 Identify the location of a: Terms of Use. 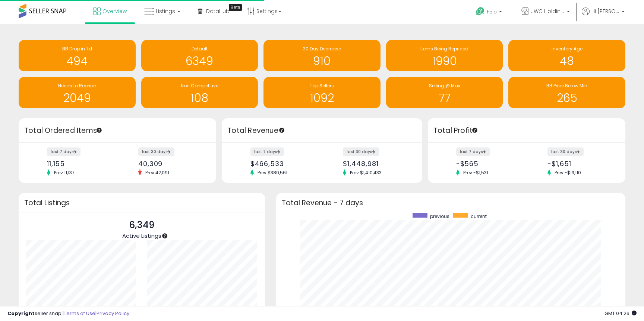
(79, 313).